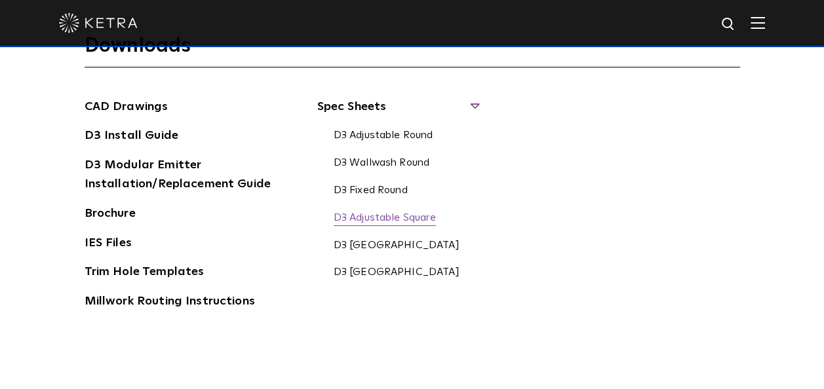  Describe the element at coordinates (127, 108) in the screenshot. I see `a: CAD Drawings` at that location.